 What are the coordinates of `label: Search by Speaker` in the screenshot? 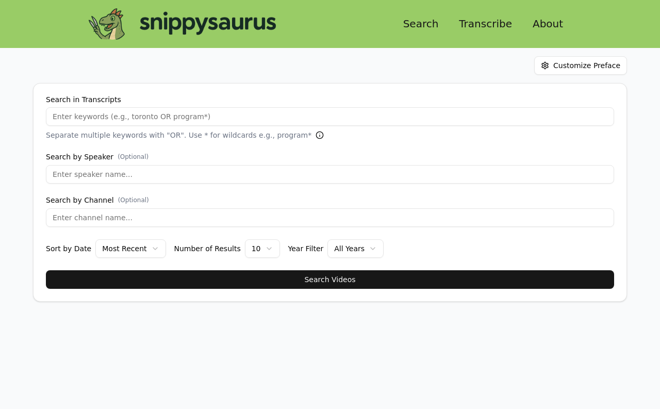 It's located at (330, 157).